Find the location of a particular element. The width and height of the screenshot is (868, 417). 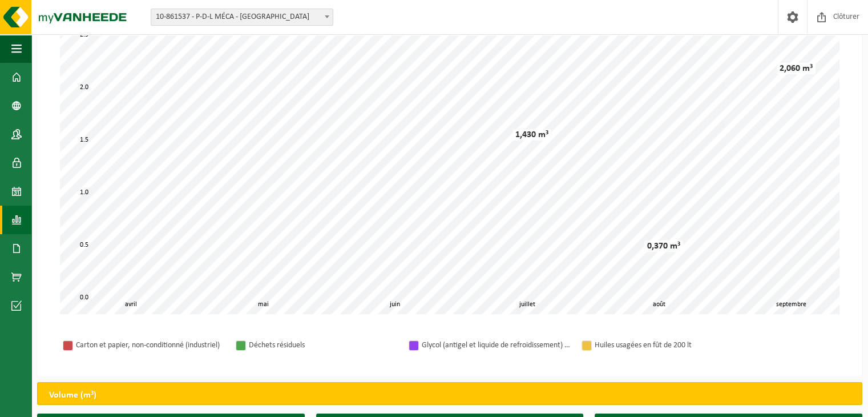

span: 10-861537 - P-D-L MÉCA - FOSSES-LA-VILLE is located at coordinates (242, 17).